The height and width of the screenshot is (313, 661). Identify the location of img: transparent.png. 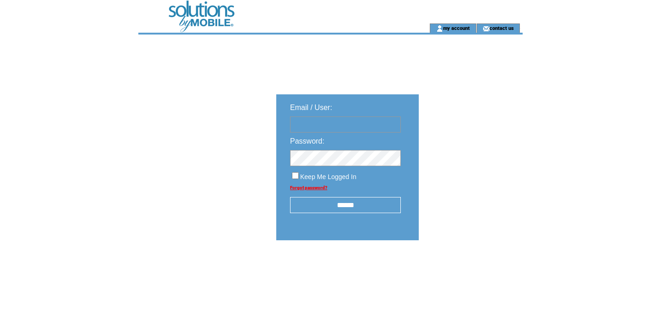
(469, 269).